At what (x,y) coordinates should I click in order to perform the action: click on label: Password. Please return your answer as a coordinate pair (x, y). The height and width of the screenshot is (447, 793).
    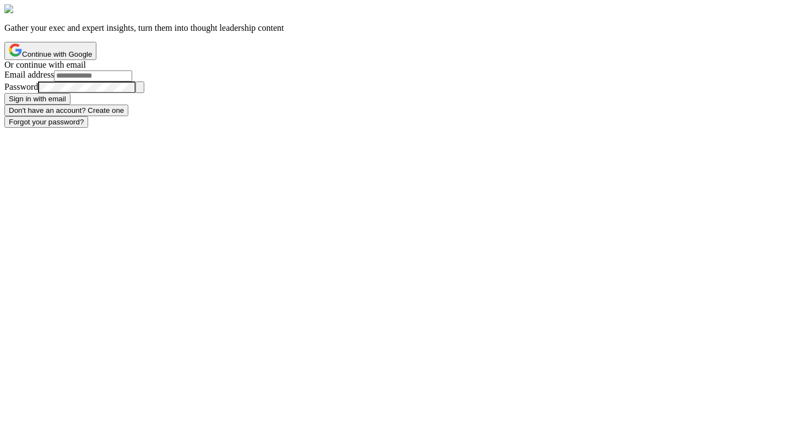
    Looking at the image, I should click on (21, 86).